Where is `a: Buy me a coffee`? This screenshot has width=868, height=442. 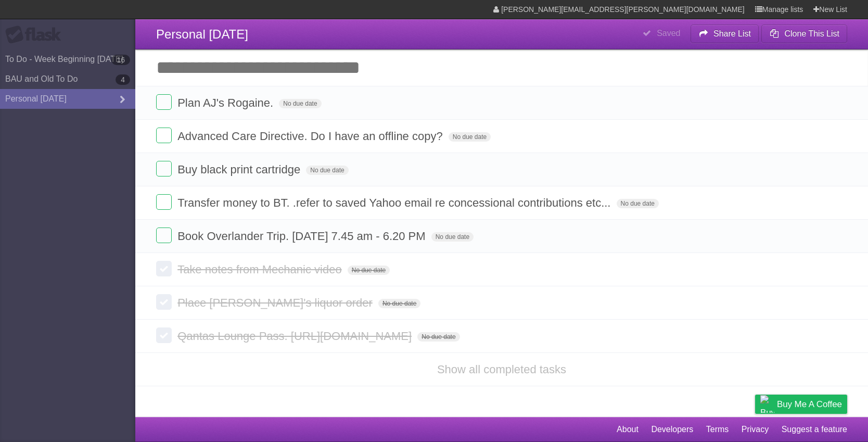
a: Buy me a coffee is located at coordinates (801, 404).